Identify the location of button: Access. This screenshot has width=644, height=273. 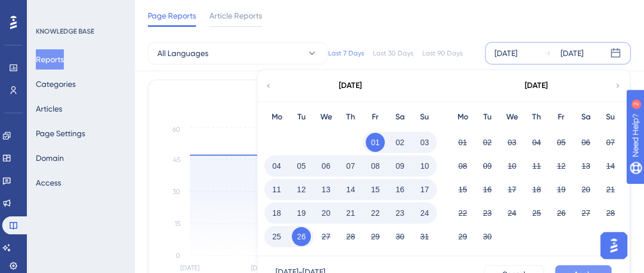
(48, 183).